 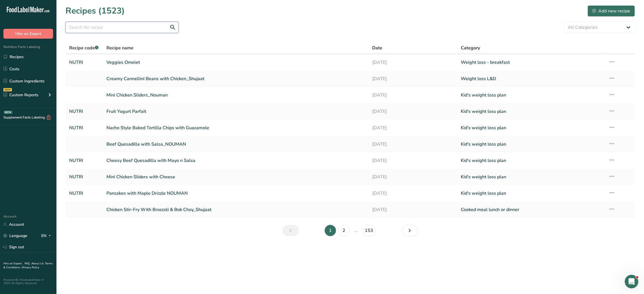 I want to click on h1: Recipes (1523), so click(x=95, y=11).